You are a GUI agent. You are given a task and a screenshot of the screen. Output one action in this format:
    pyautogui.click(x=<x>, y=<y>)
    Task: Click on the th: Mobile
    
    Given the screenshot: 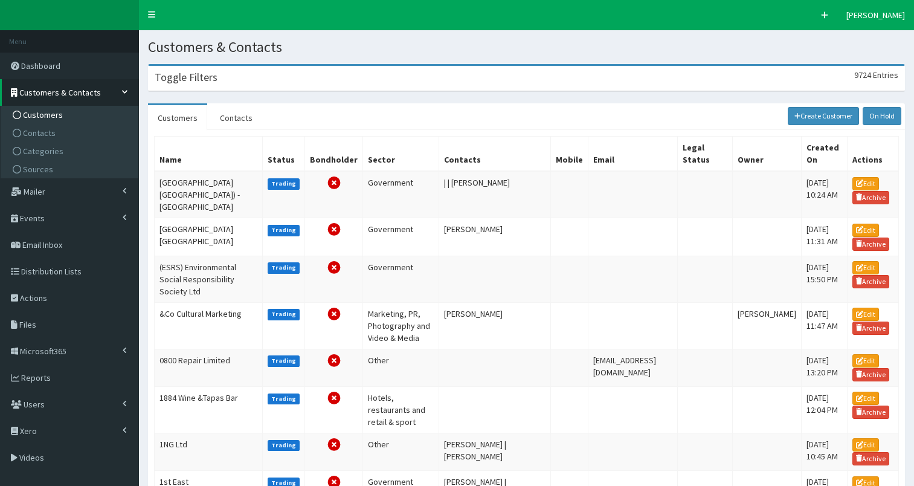 What is the action you would take?
    pyautogui.click(x=570, y=154)
    